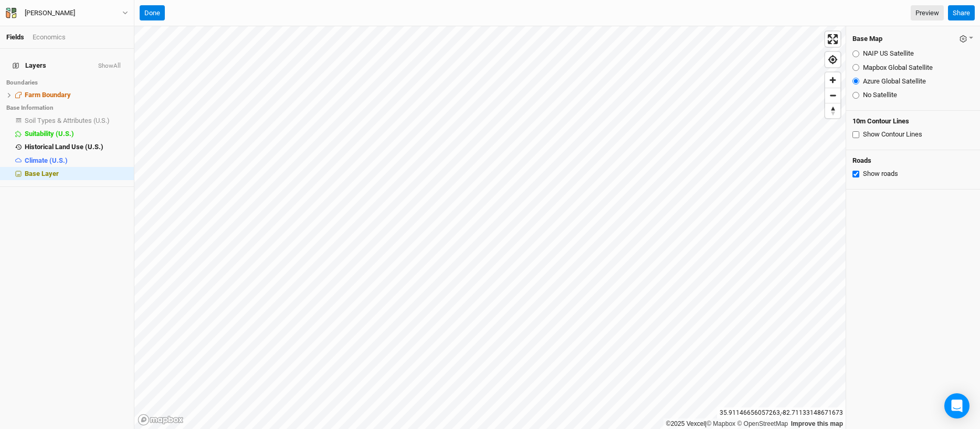  I want to click on span: Base Layer, so click(41, 173).